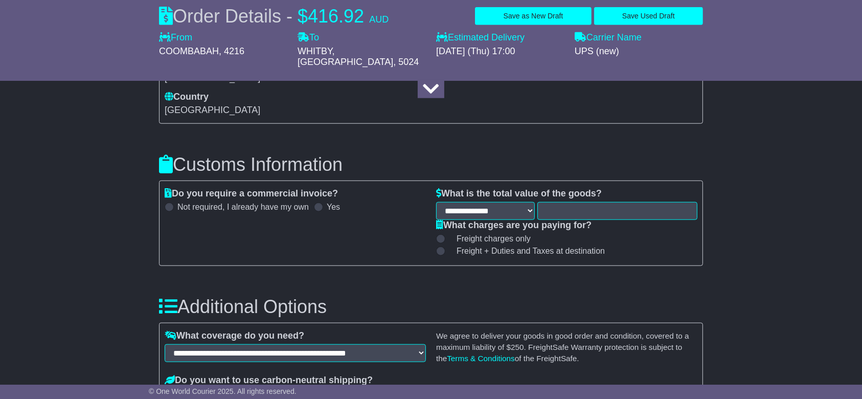 The width and height of the screenshot is (862, 399). Describe the element at coordinates (232, 51) in the screenshot. I see `span: , 4216` at that location.